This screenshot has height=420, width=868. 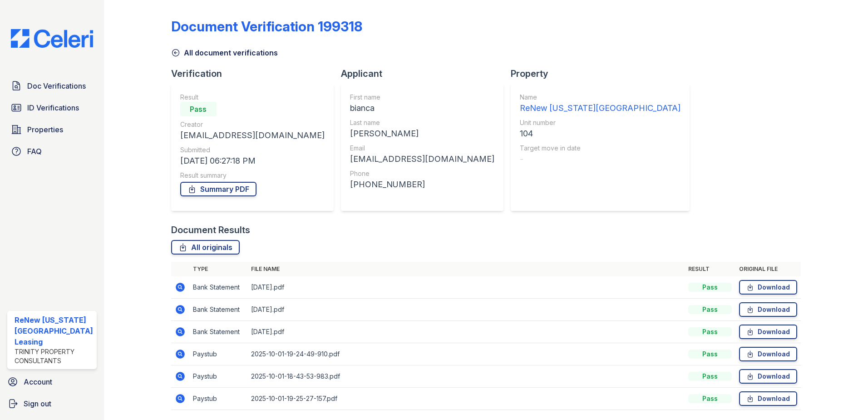 What do you see at coordinates (600, 122) in the screenshot?
I see `div: Unit number` at bounding box center [600, 122].